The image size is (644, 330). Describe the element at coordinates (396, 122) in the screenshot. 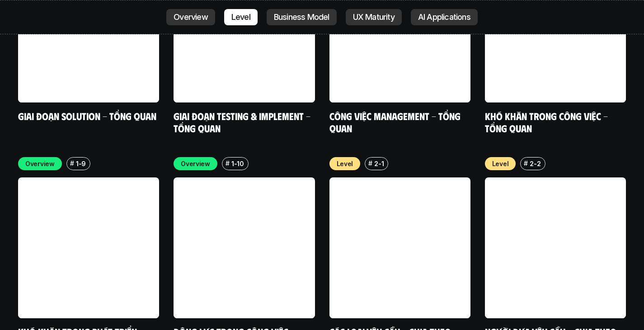

I see `a: Công việc Management - Tổng quan` at that location.